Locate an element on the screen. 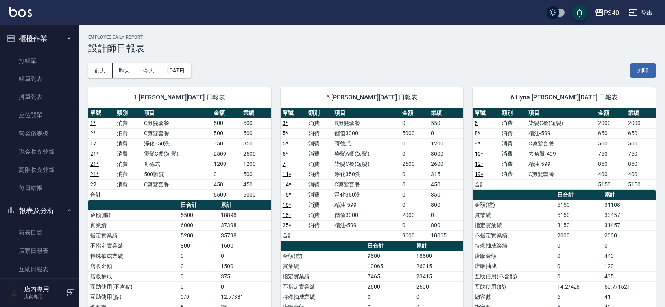 This screenshot has height=307, width=665. button: PS40 is located at coordinates (606, 13).